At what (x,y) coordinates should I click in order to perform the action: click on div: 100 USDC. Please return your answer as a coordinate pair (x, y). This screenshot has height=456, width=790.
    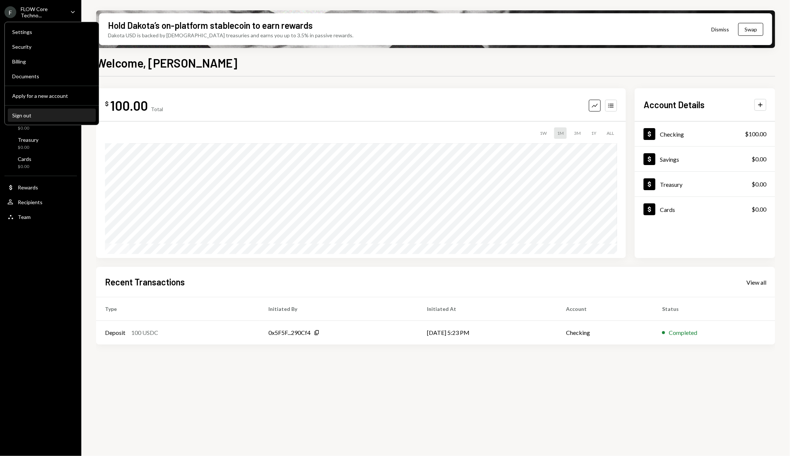
    Looking at the image, I should click on (144, 333).